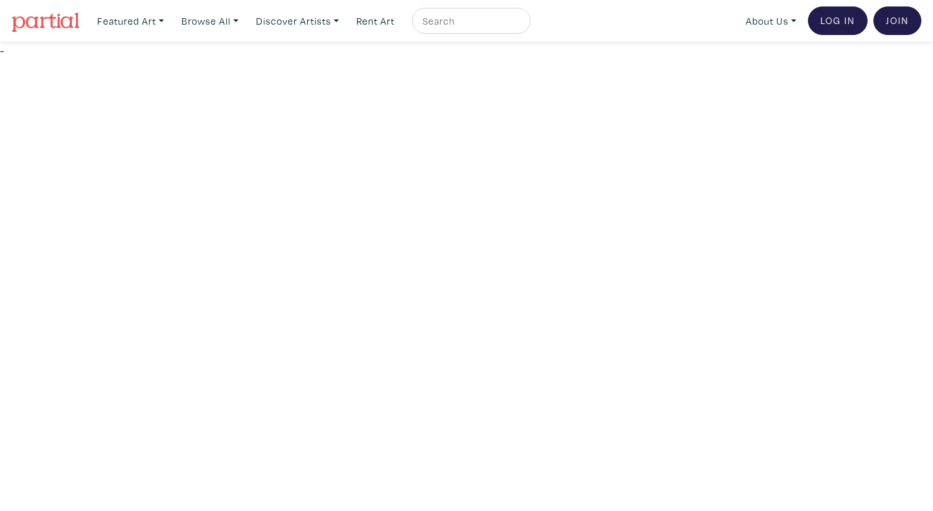  What do you see at coordinates (838, 21) in the screenshot?
I see `a: Log In` at bounding box center [838, 21].